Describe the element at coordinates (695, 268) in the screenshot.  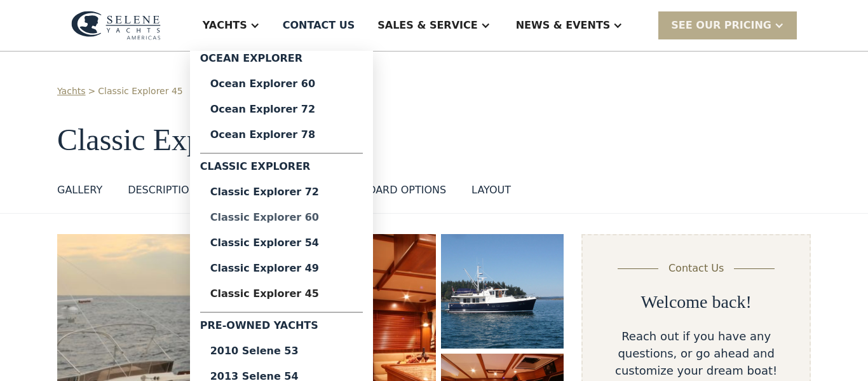
I see `div: Contact Us` at that location.